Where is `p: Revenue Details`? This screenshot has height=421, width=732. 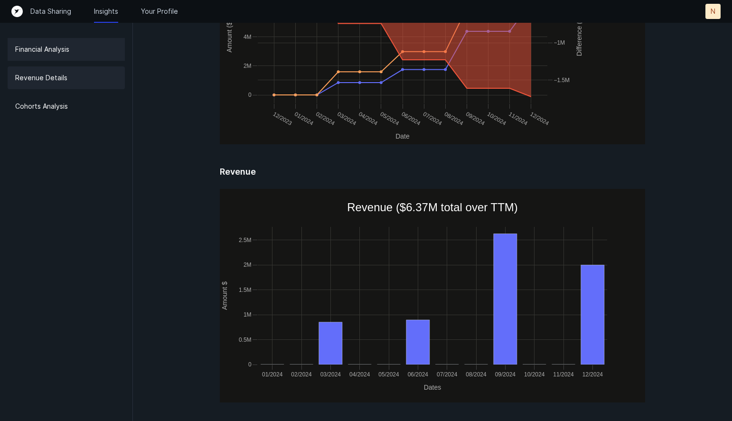
p: Revenue Details is located at coordinates (41, 78).